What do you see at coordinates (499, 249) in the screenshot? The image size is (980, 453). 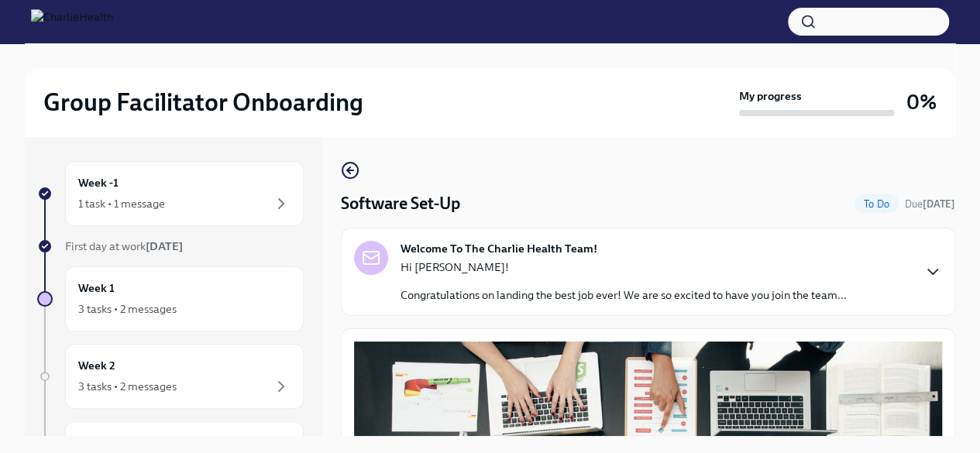 I see `strong: Welcome To The Charlie Health Team!` at bounding box center [499, 249].